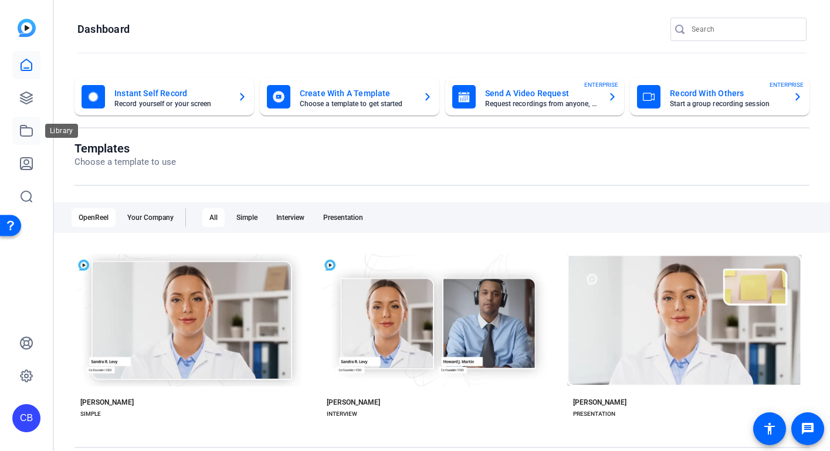 The image size is (830, 451). Describe the element at coordinates (171, 93) in the screenshot. I see `mat-card-title: Instant Self Record` at that location.